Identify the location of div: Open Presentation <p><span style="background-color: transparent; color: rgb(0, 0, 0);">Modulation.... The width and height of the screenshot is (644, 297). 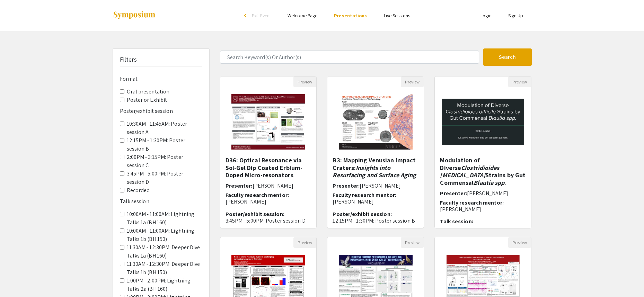
(483, 152).